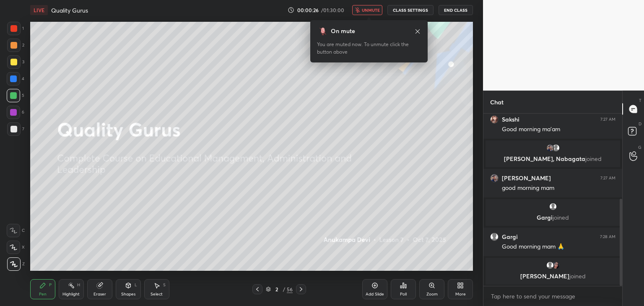 The image size is (644, 306). Describe the element at coordinates (128, 295) in the screenshot. I see `div: Shapes` at that location.